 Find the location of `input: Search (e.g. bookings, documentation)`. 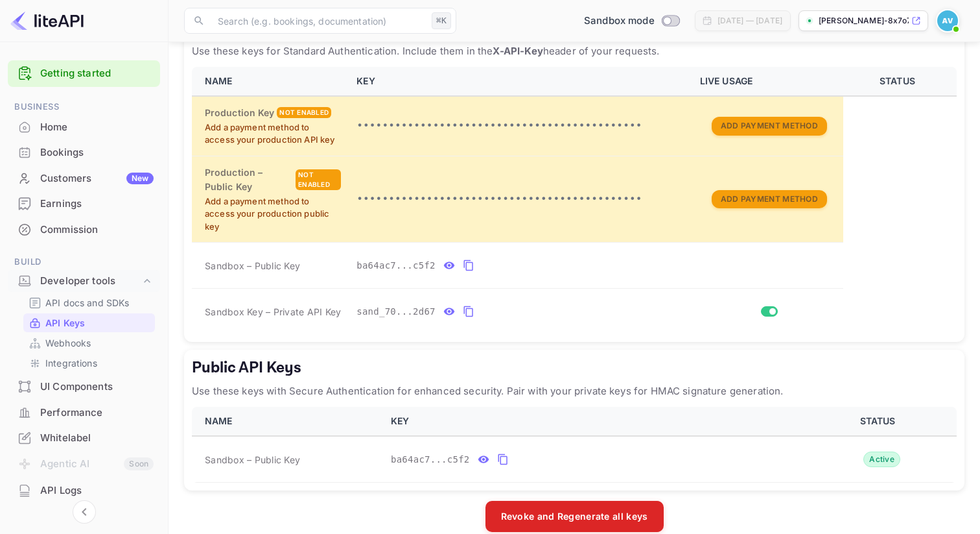

input: Search (e.g. bookings, documentation) is located at coordinates (318, 21).